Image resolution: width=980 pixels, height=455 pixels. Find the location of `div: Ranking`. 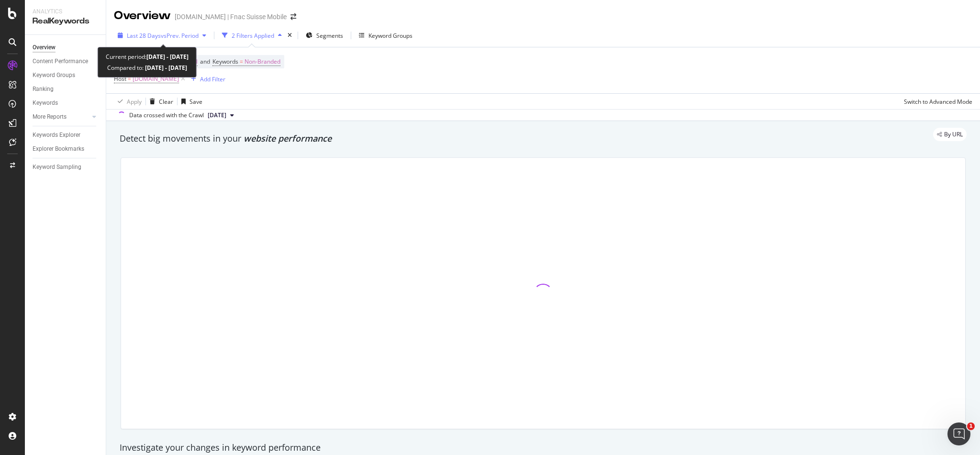

div: Ranking is located at coordinates (43, 89).